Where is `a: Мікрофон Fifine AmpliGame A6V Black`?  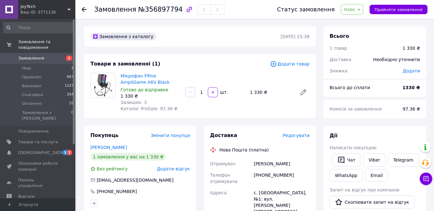 a: Мікрофон Fifine AmpliGame A6V Black is located at coordinates (145, 79).